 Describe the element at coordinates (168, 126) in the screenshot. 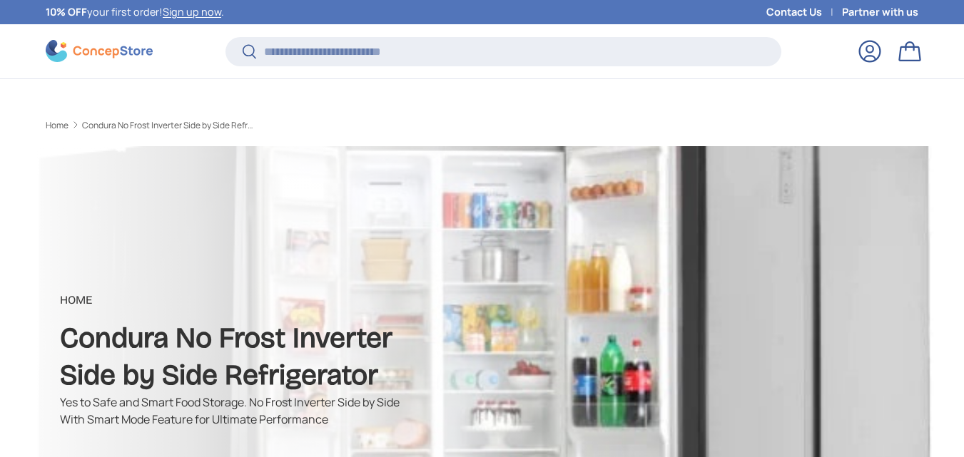

I see `a: Condura No Frost Inverter Side by Side Refrigerator` at that location.